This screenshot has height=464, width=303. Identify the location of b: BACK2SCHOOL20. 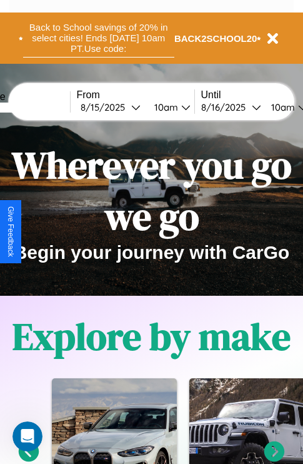
(216, 38).